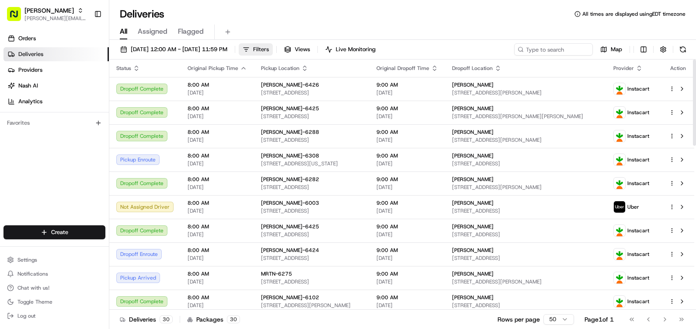 Image resolution: width=696 pixels, height=329 pixels. What do you see at coordinates (54, 288) in the screenshot?
I see `button: Chat with us!` at bounding box center [54, 288].